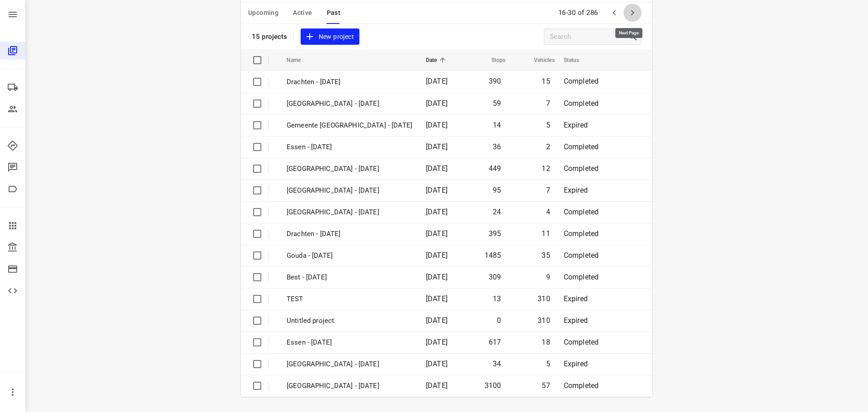  Describe the element at coordinates (349, 104) in the screenshot. I see `p: Antwerpen - Wednesday` at that location.